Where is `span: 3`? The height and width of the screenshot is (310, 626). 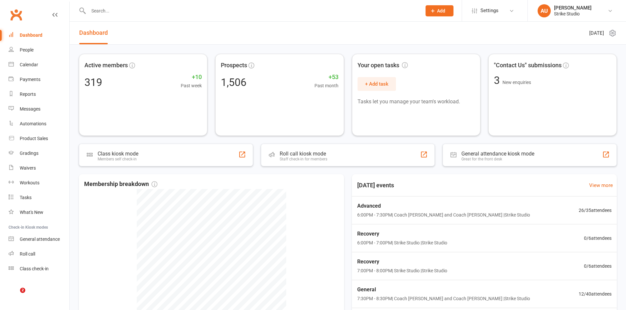
span: 3 is located at coordinates (498, 80).